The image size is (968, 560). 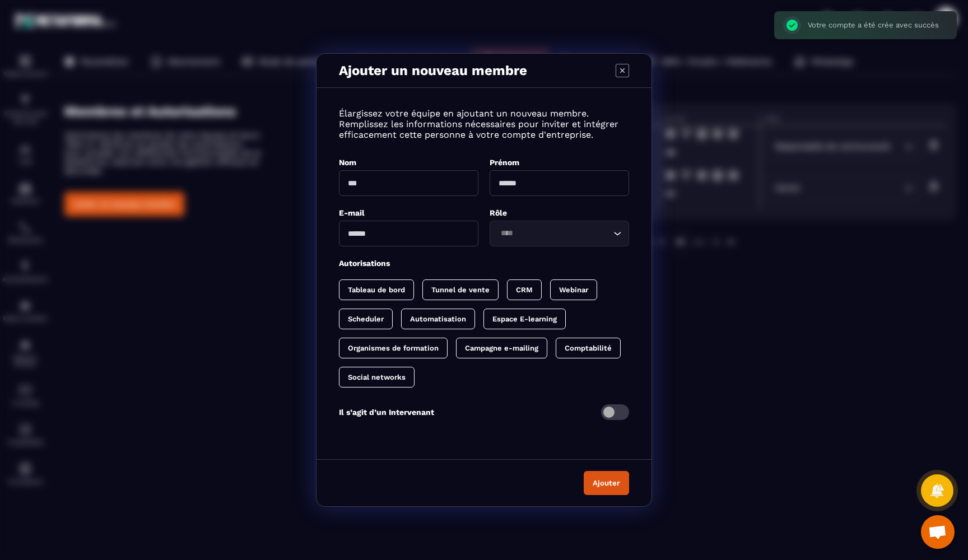 What do you see at coordinates (433, 70) in the screenshot?
I see `p: Ajouter un nouveau membre` at bounding box center [433, 70].